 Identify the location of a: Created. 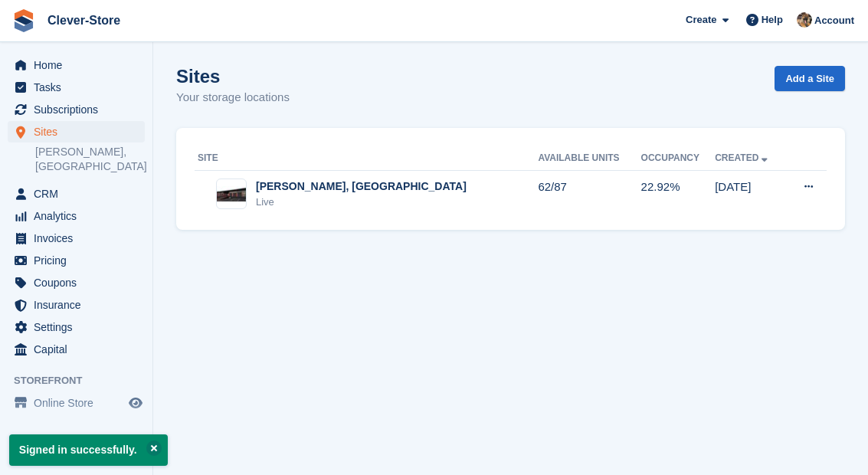
(743, 158).